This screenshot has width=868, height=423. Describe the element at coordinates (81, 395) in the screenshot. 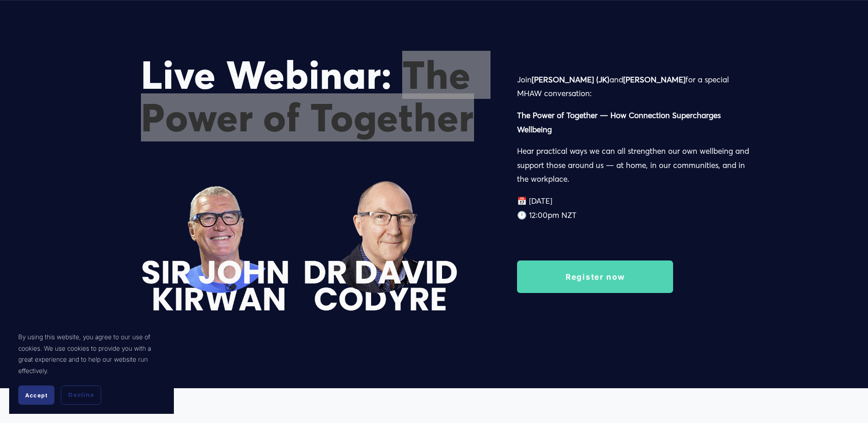

I see `button: Decline` at that location.